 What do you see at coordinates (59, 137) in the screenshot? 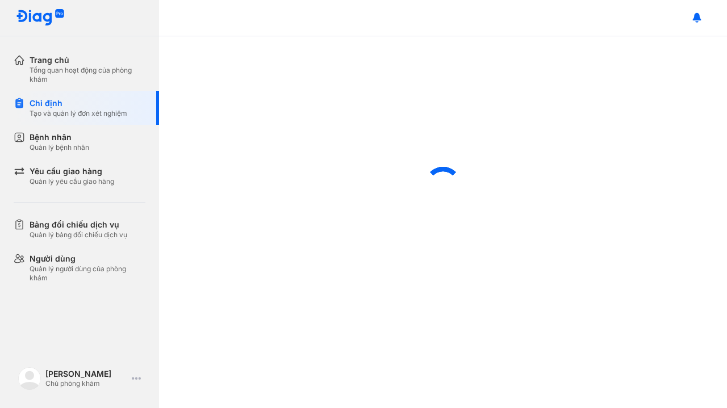
I see `div: Bệnh nhân` at bounding box center [59, 137].